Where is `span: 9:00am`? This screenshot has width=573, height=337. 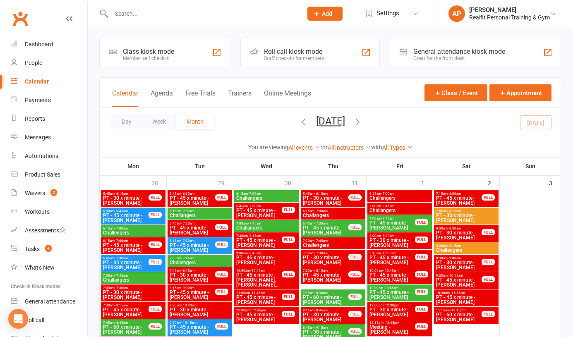 span: 9:00am is located at coordinates (267, 253).